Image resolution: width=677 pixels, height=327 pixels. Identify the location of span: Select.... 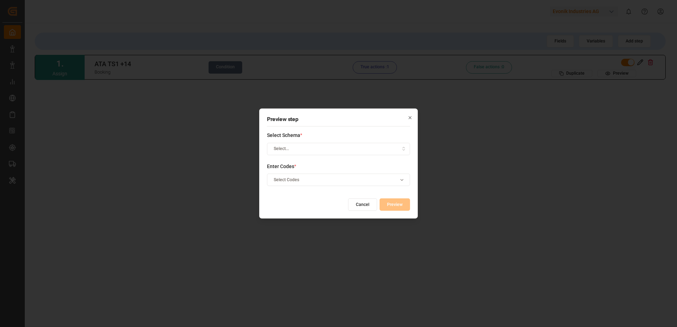
(281, 149).